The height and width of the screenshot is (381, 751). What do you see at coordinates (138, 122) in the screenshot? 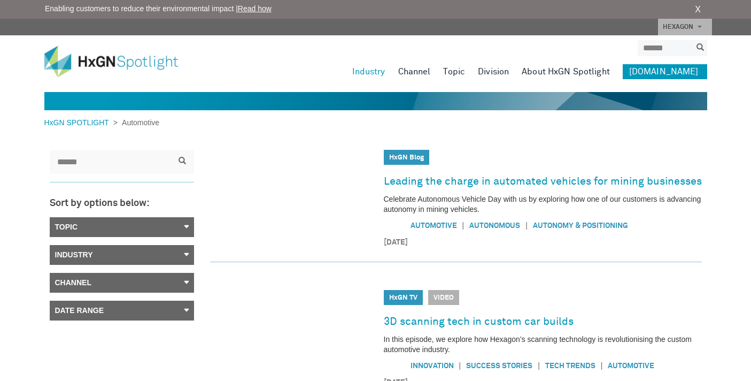
I see `span: Automotive` at bounding box center [138, 122].